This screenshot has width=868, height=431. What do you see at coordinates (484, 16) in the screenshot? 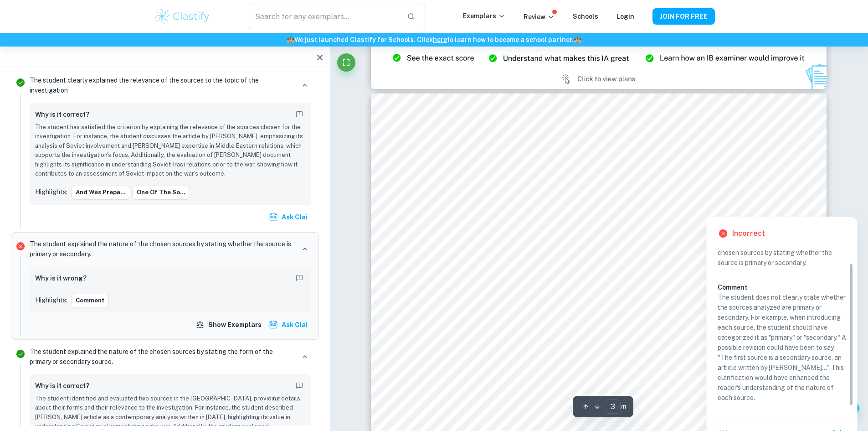
I see `p: Exemplars` at bounding box center [484, 16].